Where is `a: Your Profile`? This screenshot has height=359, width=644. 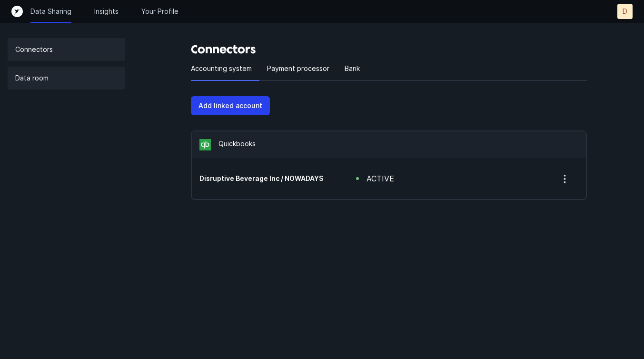 a: Your Profile is located at coordinates (160, 11).